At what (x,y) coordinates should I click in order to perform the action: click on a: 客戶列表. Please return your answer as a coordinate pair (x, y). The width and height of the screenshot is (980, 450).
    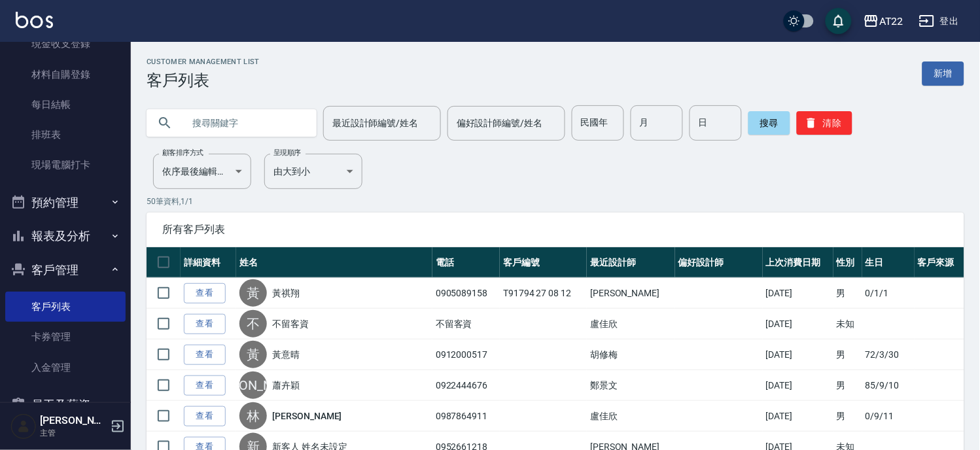
    Looking at the image, I should click on (66, 307).